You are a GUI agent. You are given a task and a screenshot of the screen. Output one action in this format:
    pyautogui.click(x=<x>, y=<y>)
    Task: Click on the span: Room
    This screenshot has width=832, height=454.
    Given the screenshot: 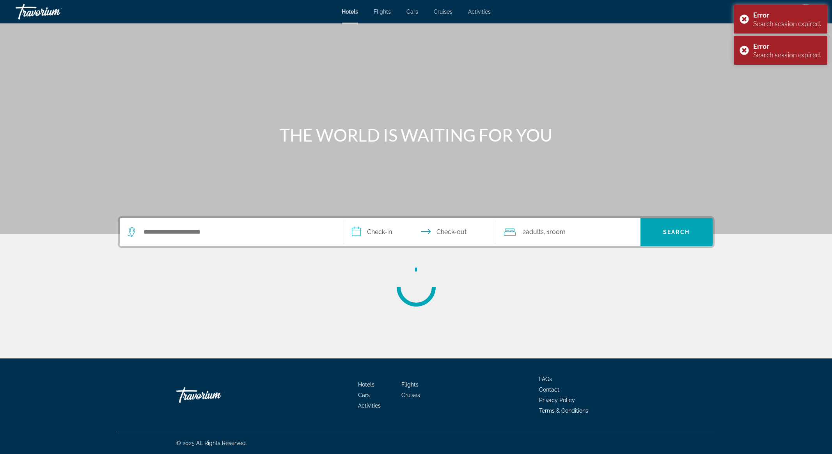 What is the action you would take?
    pyautogui.click(x=558, y=232)
    